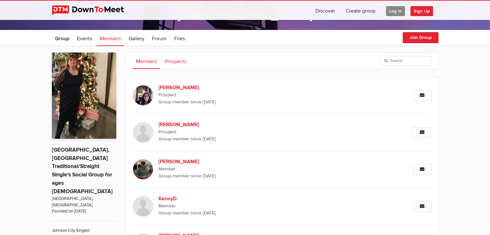  I want to click on img: KennyD, so click(143, 206).